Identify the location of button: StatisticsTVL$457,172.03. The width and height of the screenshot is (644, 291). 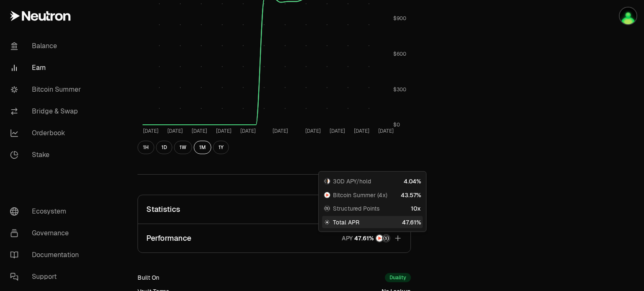
(274, 209).